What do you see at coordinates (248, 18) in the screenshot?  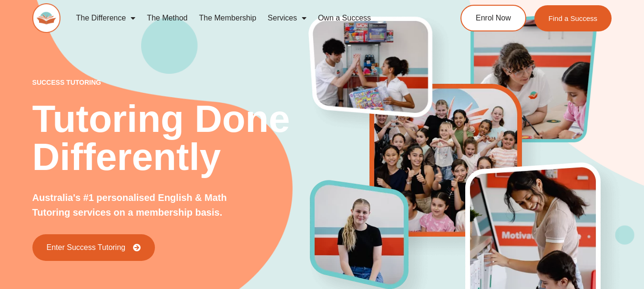 I see `nav: Menu` at bounding box center [248, 18].